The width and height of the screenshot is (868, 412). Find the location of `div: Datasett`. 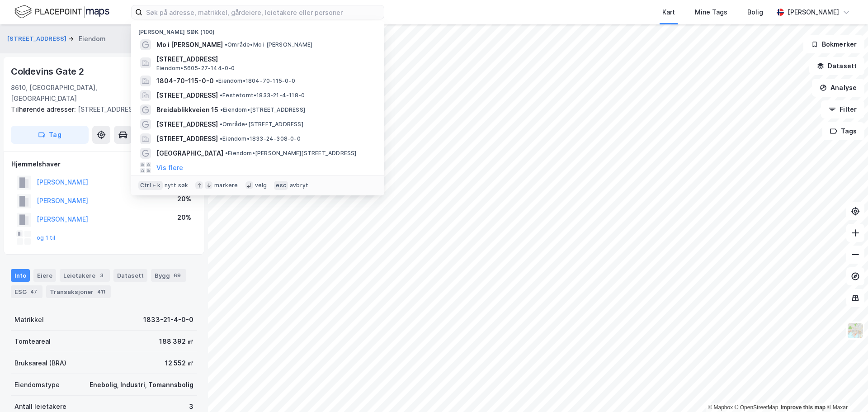

div: Datasett is located at coordinates (130, 275).